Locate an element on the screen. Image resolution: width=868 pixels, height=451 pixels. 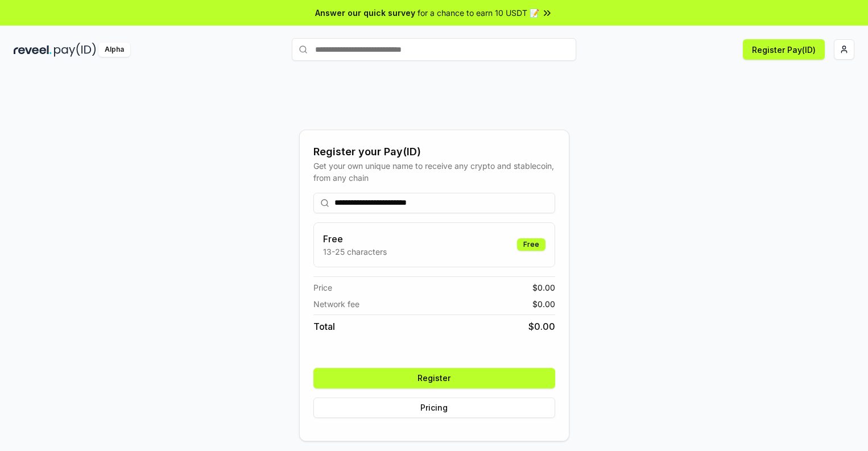
span: Network fee is located at coordinates (336, 304).